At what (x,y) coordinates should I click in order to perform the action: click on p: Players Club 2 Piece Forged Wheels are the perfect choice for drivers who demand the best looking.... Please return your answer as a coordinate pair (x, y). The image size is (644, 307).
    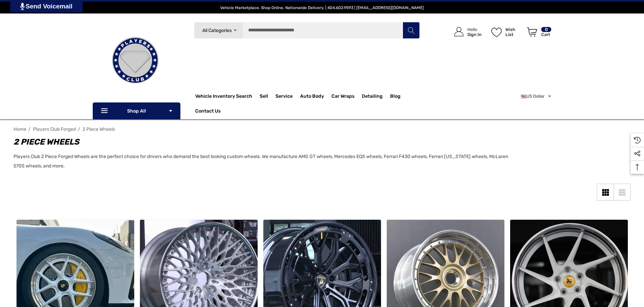
    Looking at the image, I should click on (266, 161).